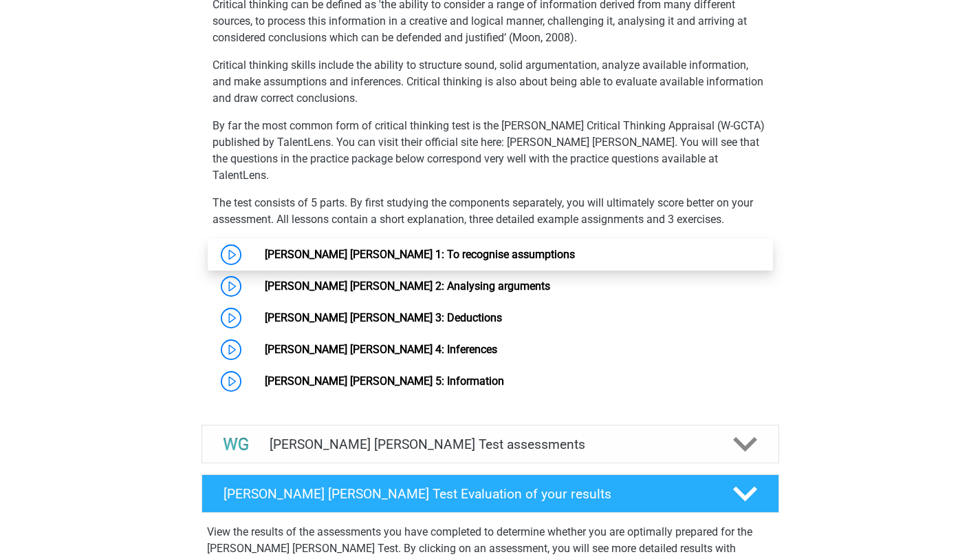 The width and height of the screenshot is (980, 559). Describe the element at coordinates (490, 211) in the screenshot. I see `p: The test consists of 5 parts. By first studying the components separately, you will ultimately sc...` at that location.